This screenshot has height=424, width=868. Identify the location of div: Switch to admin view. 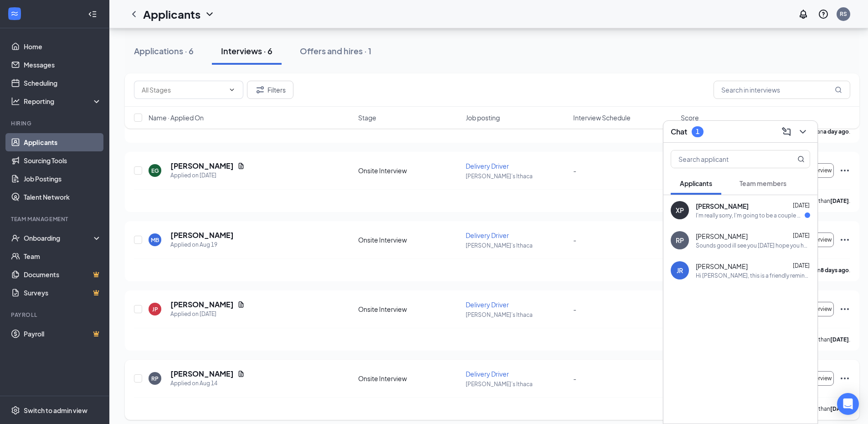
(56, 410).